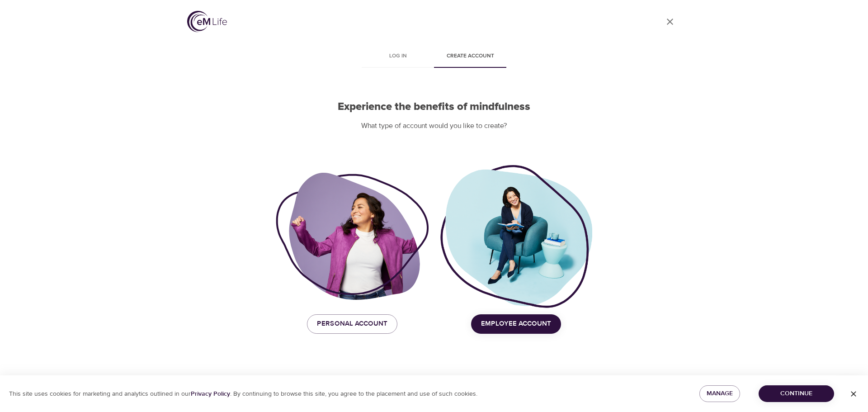 This screenshot has height=412, width=868. Describe the element at coordinates (516, 324) in the screenshot. I see `button: Employee Account` at that location.